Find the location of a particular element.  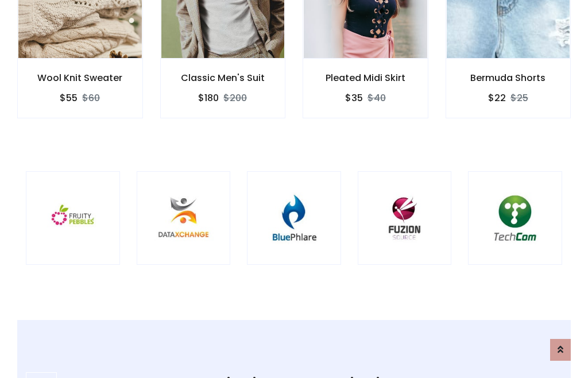

del: $40 is located at coordinates (376, 97).